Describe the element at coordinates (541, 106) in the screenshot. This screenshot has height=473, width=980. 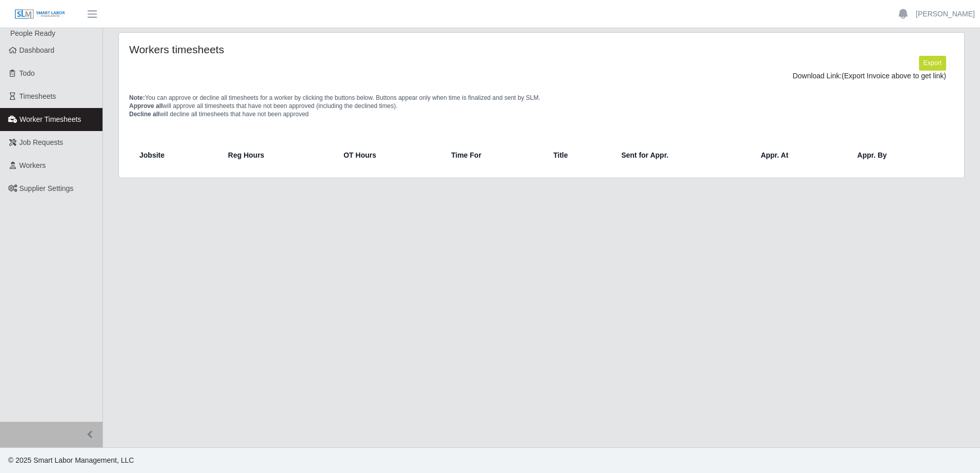
I see `p: You can approve or decline all timesheets for a worker by clicking the buttons below. Buttons app...` at that location.